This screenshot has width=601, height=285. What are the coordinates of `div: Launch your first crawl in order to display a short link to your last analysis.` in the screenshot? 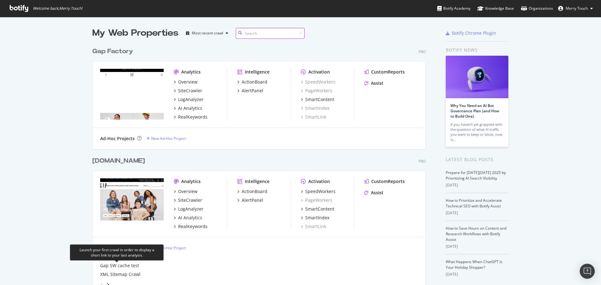 It's located at (117, 252).